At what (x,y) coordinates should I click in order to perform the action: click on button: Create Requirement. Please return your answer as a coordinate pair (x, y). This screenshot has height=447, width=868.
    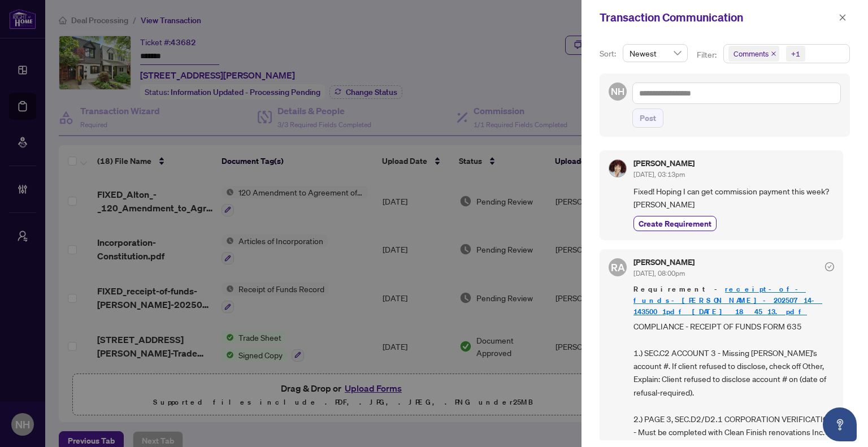
    Looking at the image, I should click on (674, 224).